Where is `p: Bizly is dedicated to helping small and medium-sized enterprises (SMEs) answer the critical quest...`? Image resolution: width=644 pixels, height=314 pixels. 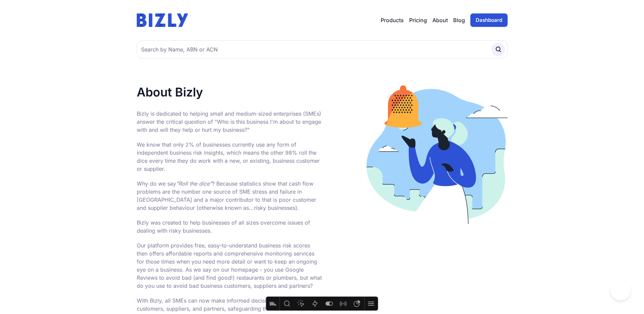 p: Bizly is dedicated to helping small and medium-sized enterprises (SMEs) answer the critical quest... is located at coordinates (229, 122).